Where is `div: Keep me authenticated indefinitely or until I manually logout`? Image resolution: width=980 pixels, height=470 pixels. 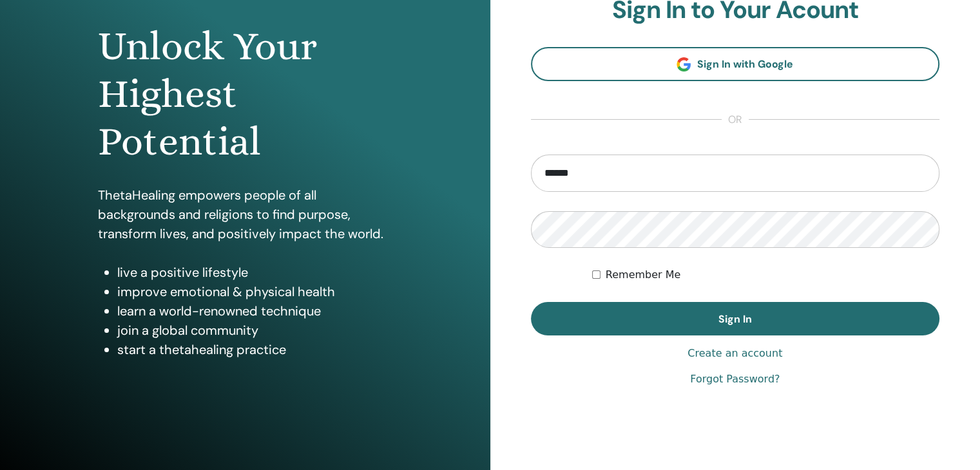 div: Keep me authenticated indefinitely or until I manually logout is located at coordinates (766, 275).